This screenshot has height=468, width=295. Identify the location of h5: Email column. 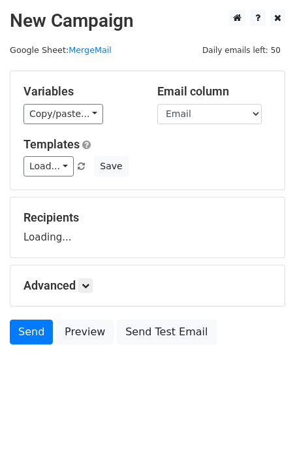
(214, 92).